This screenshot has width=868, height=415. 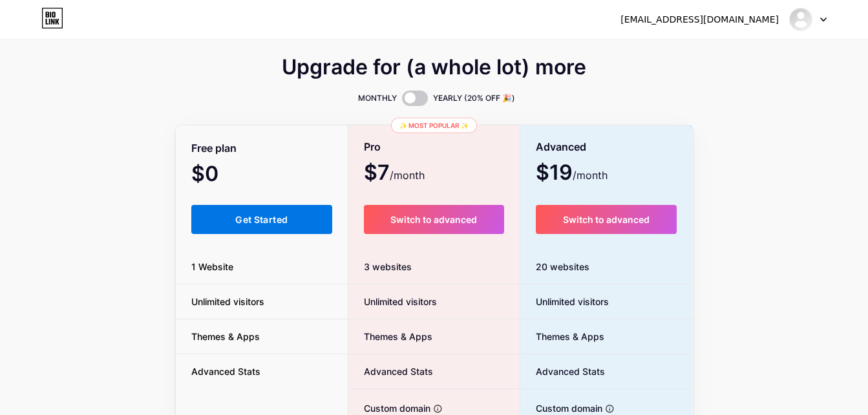 I want to click on span: $19, so click(x=572, y=174).